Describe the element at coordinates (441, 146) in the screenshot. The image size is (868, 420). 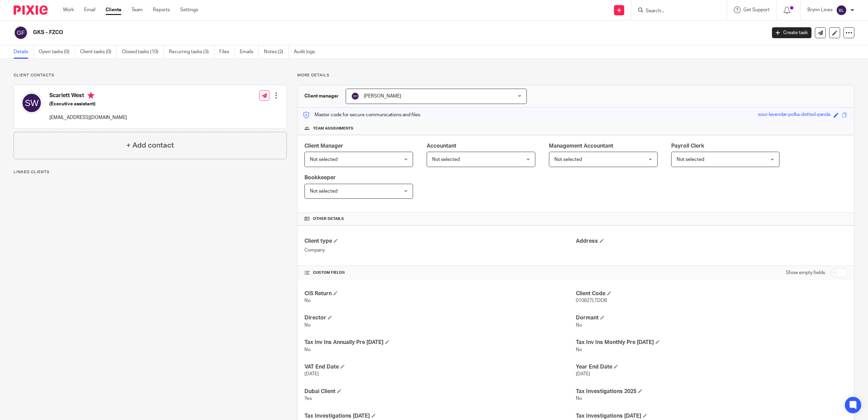
I see `span: Accountant` at that location.